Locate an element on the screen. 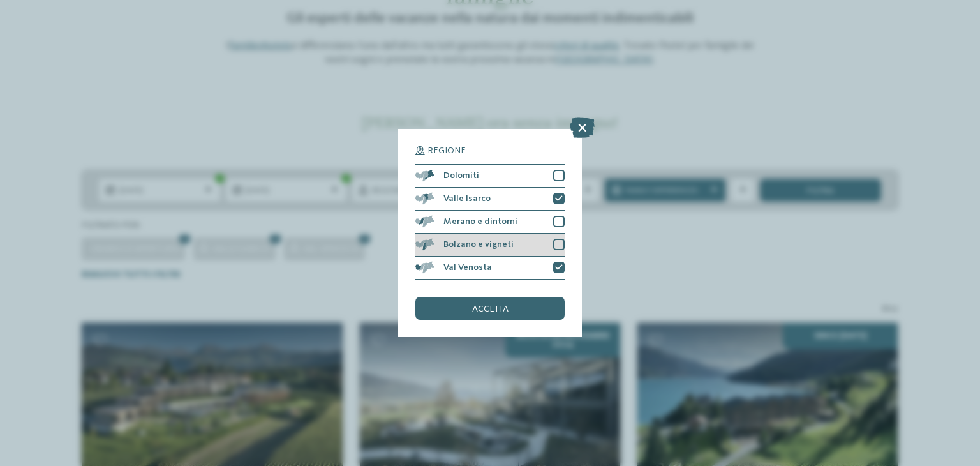  span: Merano e dintorni is located at coordinates (480, 221).